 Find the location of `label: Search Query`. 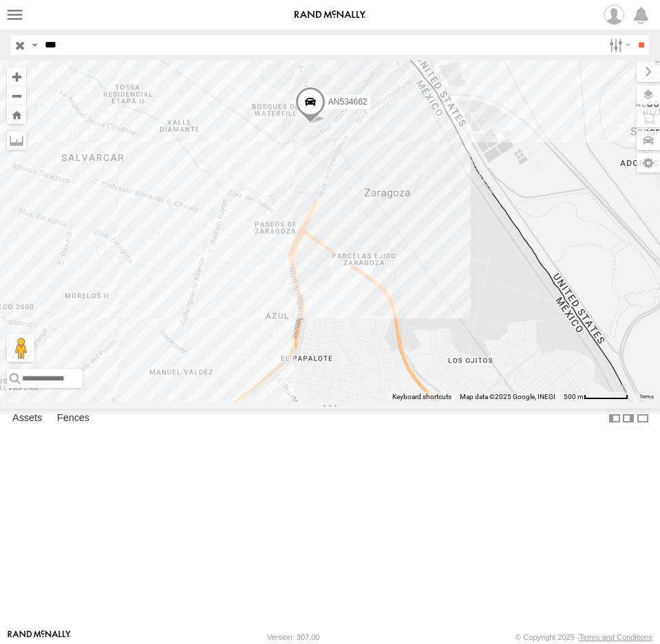

label: Search Query is located at coordinates (34, 44).